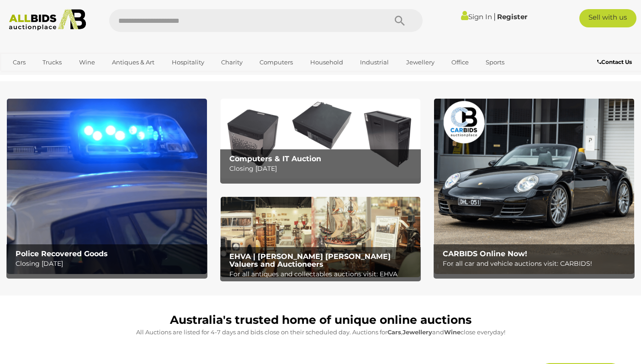 The width and height of the screenshot is (641, 364). I want to click on a: Sell with us, so click(608, 18).